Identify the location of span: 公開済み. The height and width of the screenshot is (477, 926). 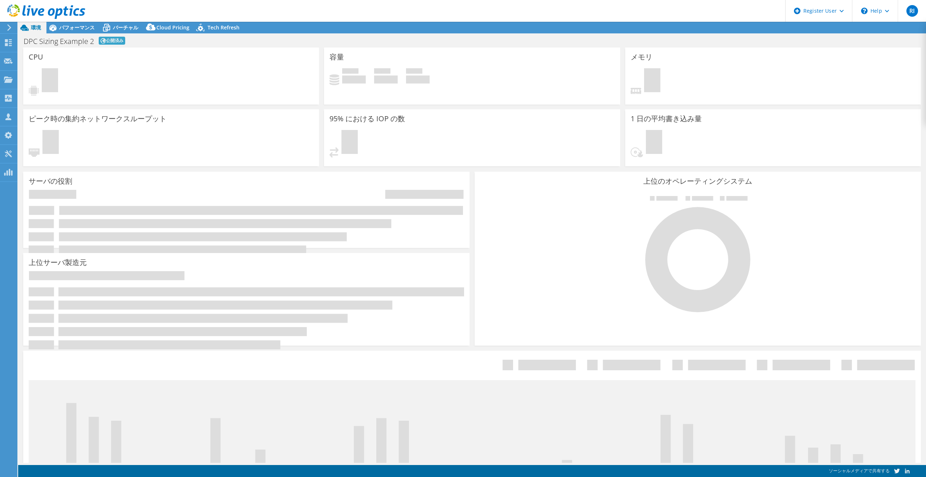
(112, 41).